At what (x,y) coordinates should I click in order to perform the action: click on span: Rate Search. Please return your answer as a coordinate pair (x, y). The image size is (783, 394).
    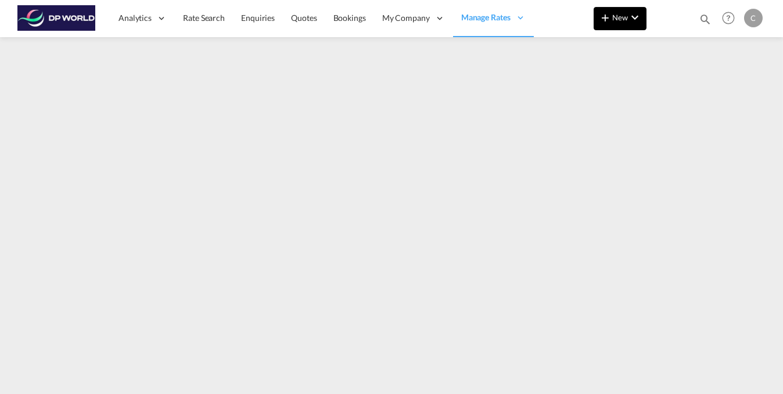
    Looking at the image, I should click on (204, 17).